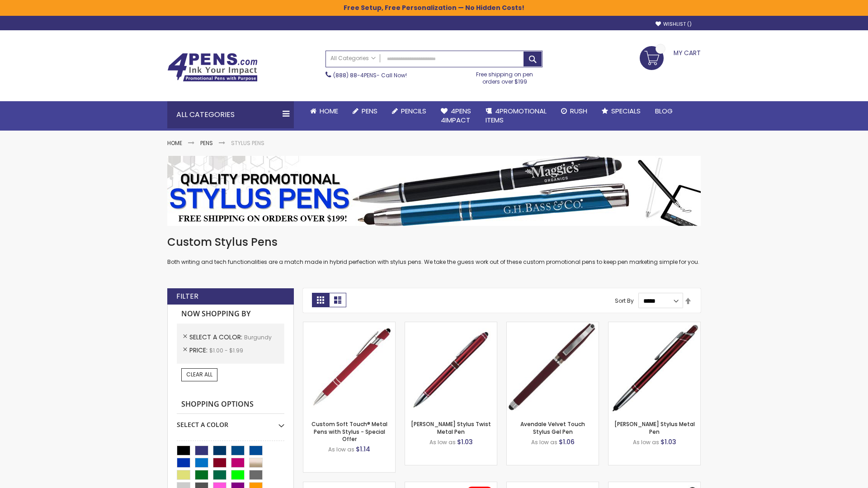  What do you see at coordinates (516, 116) in the screenshot?
I see `a: 4PROMOTIONALITEMS` at bounding box center [516, 116].